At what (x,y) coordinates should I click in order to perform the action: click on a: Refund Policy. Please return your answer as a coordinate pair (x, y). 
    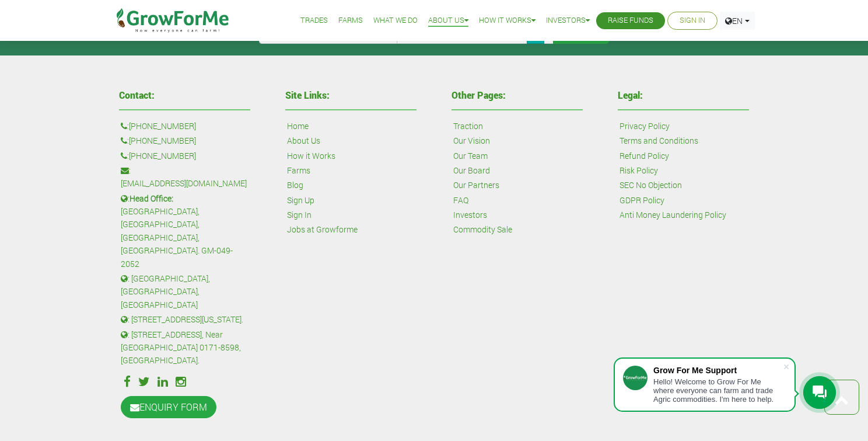
    Looking at the image, I should click on (644, 156).